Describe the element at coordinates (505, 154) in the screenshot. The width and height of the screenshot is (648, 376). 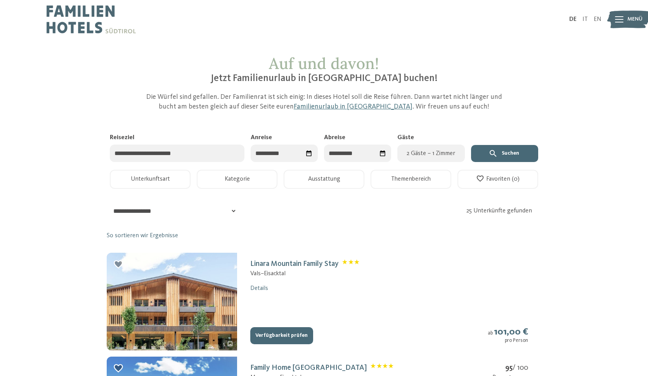
I see `button: Suchen` at that location.